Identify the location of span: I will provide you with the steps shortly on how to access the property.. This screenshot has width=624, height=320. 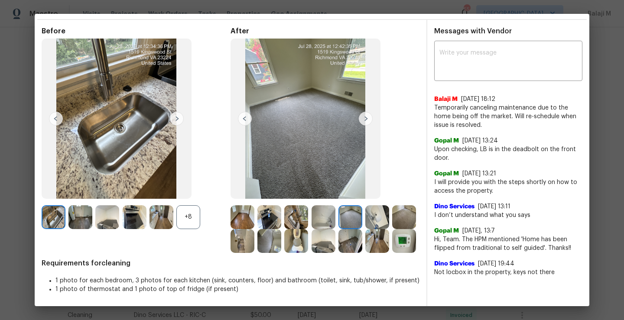
(508, 187).